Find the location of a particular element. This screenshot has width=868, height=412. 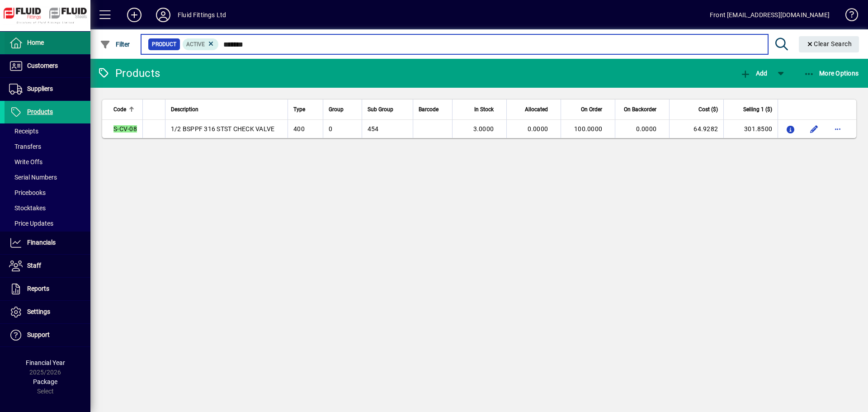

button: Clear is located at coordinates (829, 44).